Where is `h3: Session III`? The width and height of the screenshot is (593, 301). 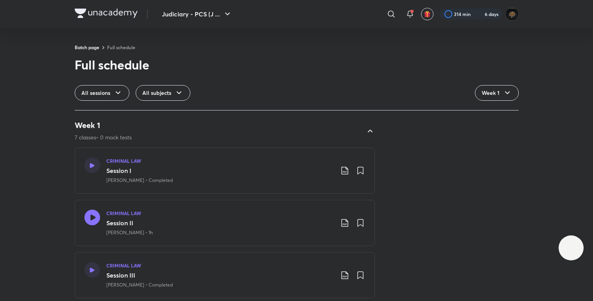
h3: Session III is located at coordinates (220, 275).